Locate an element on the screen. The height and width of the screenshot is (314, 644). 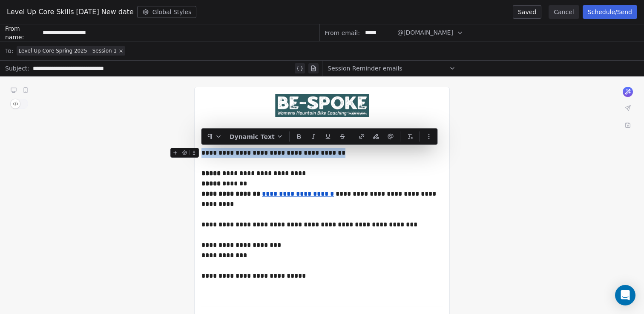
span: From name: is located at coordinates (22, 33).